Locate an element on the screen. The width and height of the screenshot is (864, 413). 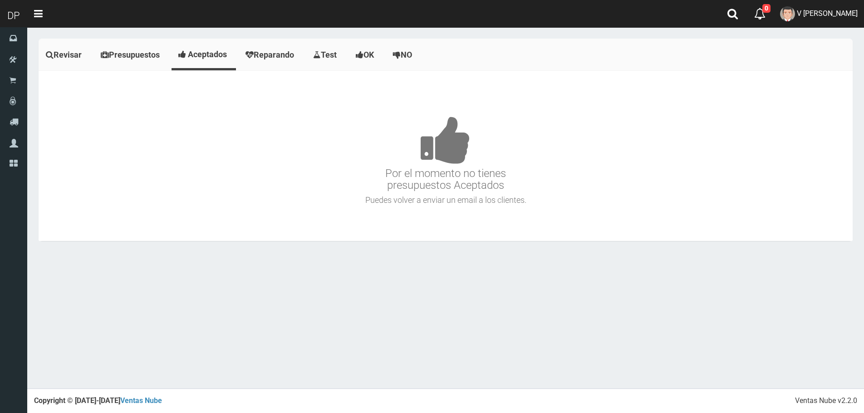
h4: Puedes volver a enviar un email a los clientes. is located at coordinates (446, 200).